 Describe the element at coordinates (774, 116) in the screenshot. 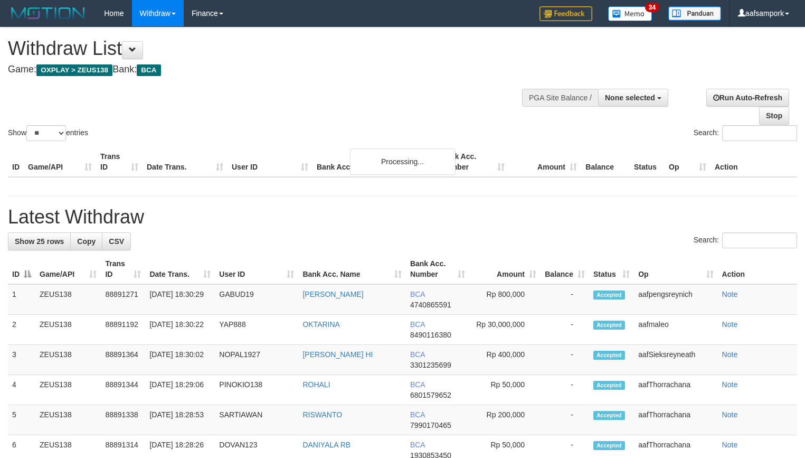

I see `a: Stop` at that location.